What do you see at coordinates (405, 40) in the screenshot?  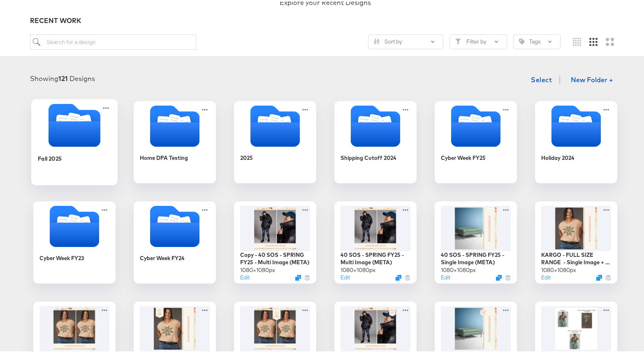 I see `button: SlidersSort by` at bounding box center [405, 40].